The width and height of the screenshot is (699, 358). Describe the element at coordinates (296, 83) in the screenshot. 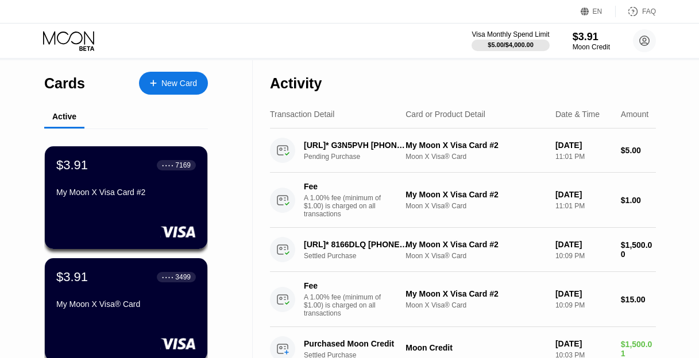

I see `div: Activity` at that location.